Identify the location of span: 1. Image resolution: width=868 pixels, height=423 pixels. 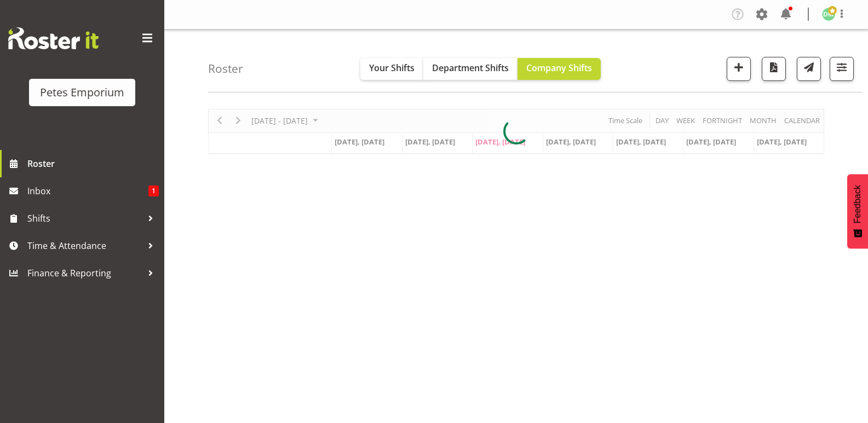
(153, 191).